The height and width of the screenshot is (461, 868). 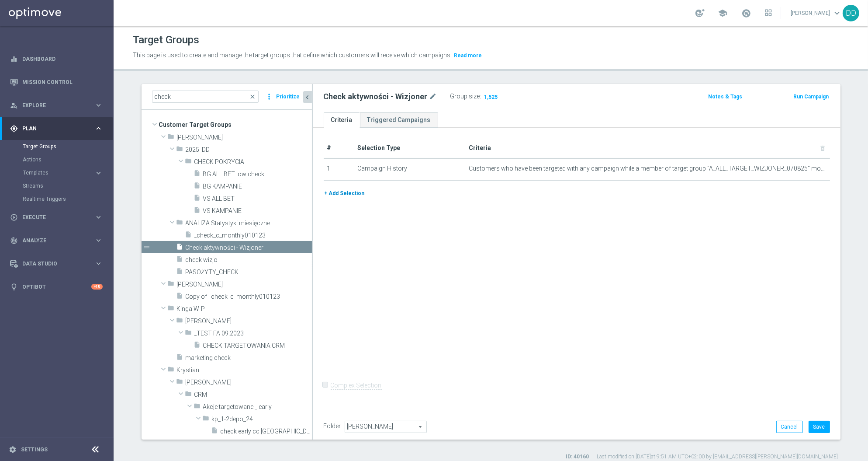 I want to click on button: Read more, so click(x=468, y=56).